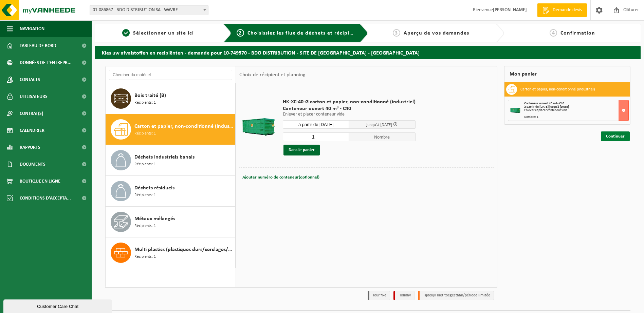  Describe the element at coordinates (349, 102) in the screenshot. I see `span: HK-XC-40-G carton et papier, non-conditionné (industriel)` at that location.